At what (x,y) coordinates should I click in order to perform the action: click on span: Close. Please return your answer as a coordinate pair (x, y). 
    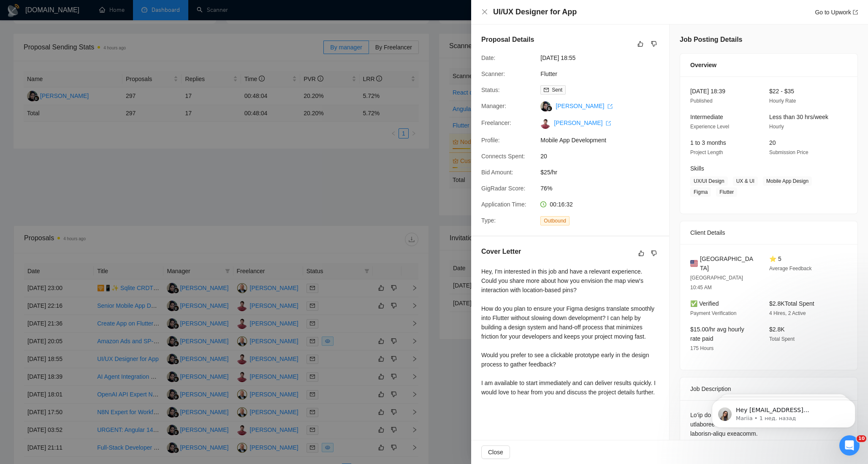
    Looking at the image, I should click on (495, 452).